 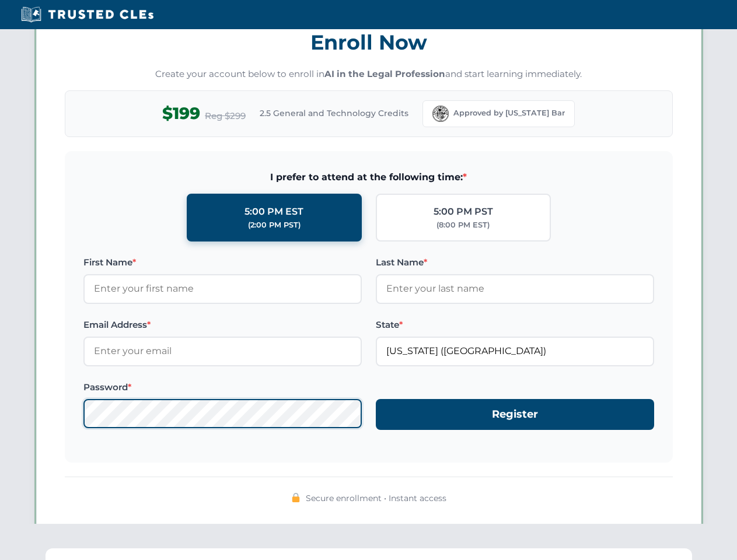 What do you see at coordinates (274, 225) in the screenshot?
I see `div: (2:00 PM PST)` at bounding box center [274, 225].